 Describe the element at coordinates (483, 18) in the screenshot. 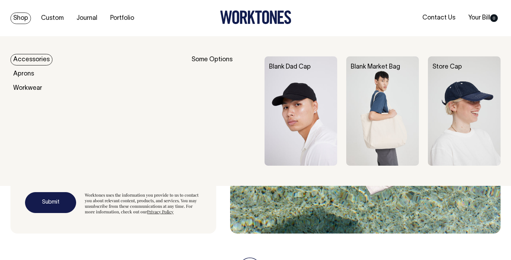

I see `a: Your Bill0` at that location.